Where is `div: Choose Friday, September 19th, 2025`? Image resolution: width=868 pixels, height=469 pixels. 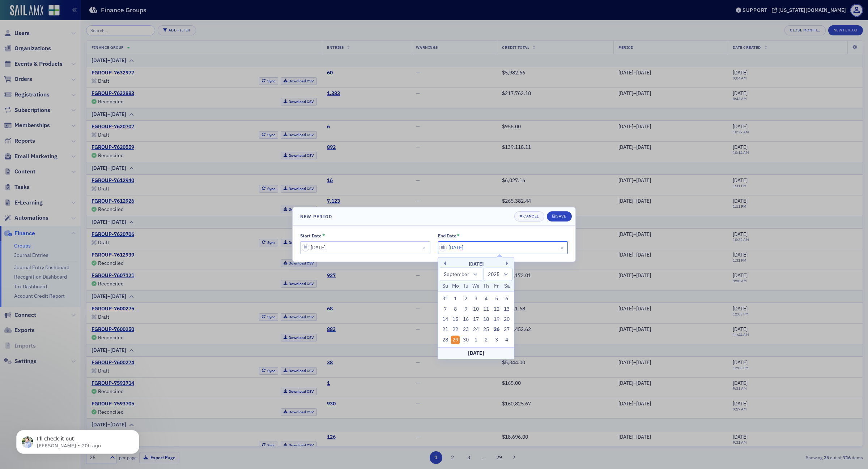
div: Choose Friday, September 19th, 2025 is located at coordinates (496, 319).